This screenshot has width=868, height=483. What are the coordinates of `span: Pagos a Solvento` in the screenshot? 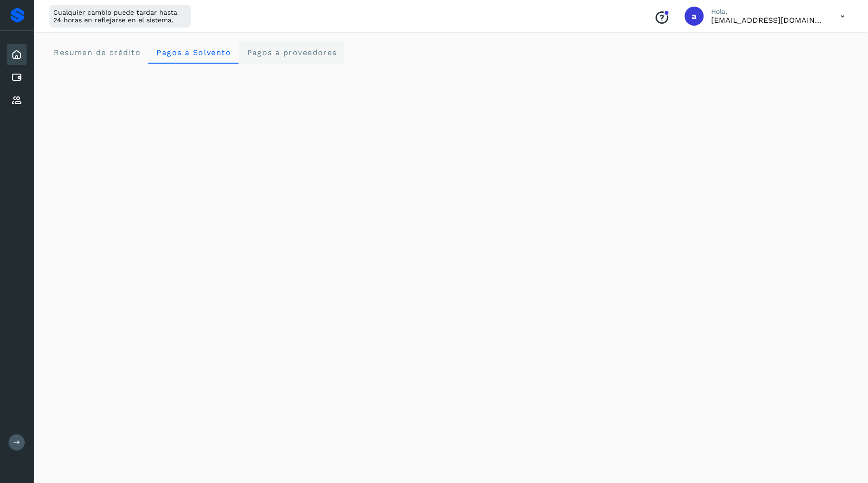 It's located at (194, 52).